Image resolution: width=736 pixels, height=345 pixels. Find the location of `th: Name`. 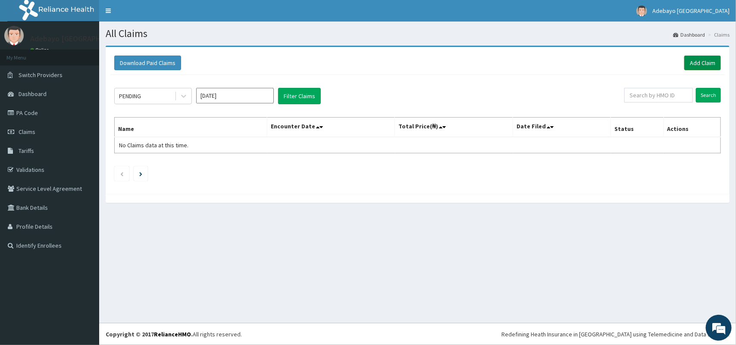

th: Name is located at coordinates (191, 128).